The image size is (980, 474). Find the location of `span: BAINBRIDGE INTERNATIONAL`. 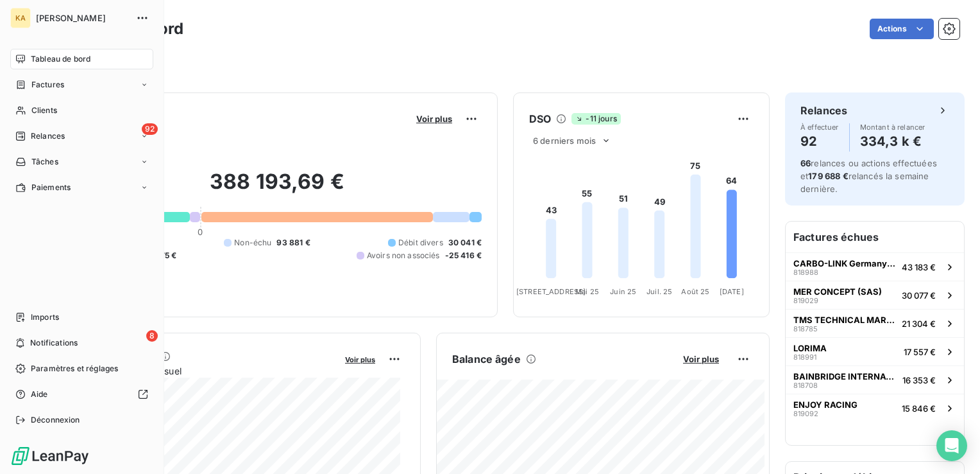

span: BAINBRIDGE INTERNATIONAL is located at coordinates (846, 376).